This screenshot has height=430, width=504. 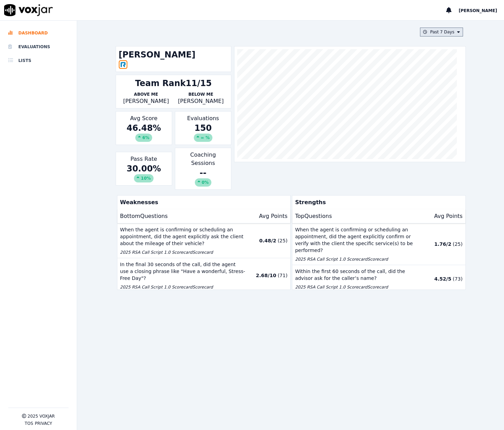 I want to click on li: Lists, so click(x=38, y=61).